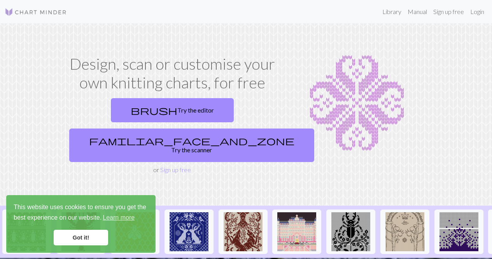 The height and width of the screenshot is (259, 492). What do you see at coordinates (297, 231) in the screenshot?
I see `img: Copy of Grand-Budapest-Hotel-Exterior.jpg` at bounding box center [297, 231].